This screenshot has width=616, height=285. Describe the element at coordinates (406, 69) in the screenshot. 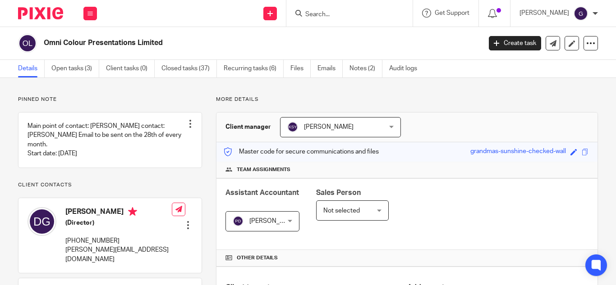

I see `a: Audit logs` at that location.